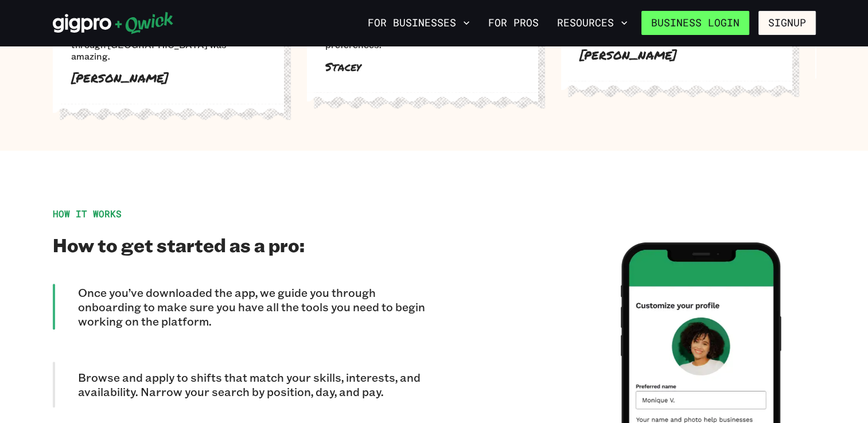 The width and height of the screenshot is (868, 423). I want to click on button: Resources, so click(592, 23).